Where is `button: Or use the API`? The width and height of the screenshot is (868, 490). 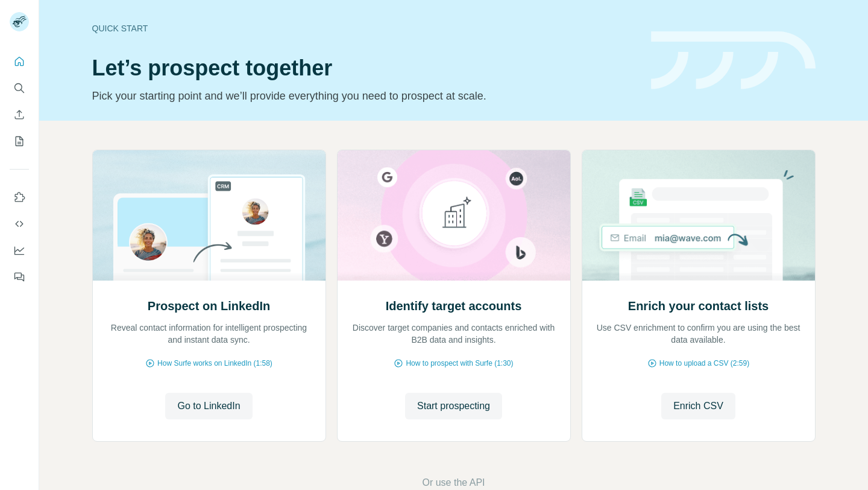 button: Or use the API is located at coordinates (453, 483).